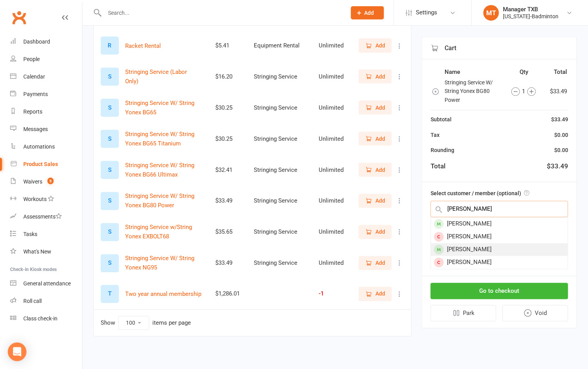  What do you see at coordinates (39, 147) in the screenshot?
I see `div: Automations` at bounding box center [39, 147].